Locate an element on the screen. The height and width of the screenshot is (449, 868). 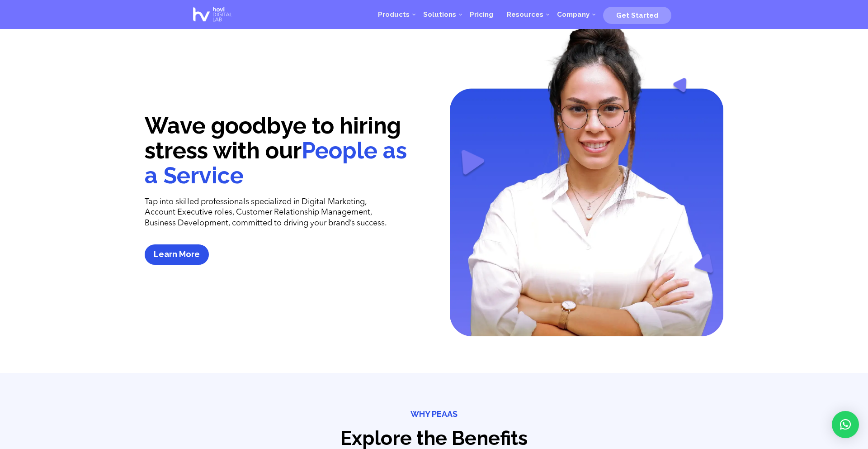
span: Resources is located at coordinates (525, 14).